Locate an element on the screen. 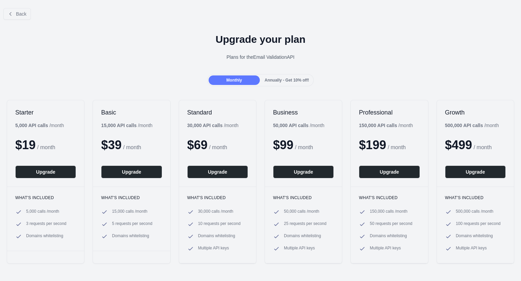 The height and width of the screenshot is (281, 521). h2: Professional is located at coordinates (389, 112).